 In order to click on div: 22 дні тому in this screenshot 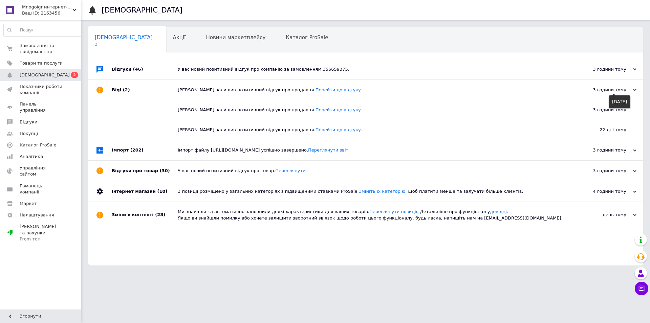, I will do `click(601, 130)`.